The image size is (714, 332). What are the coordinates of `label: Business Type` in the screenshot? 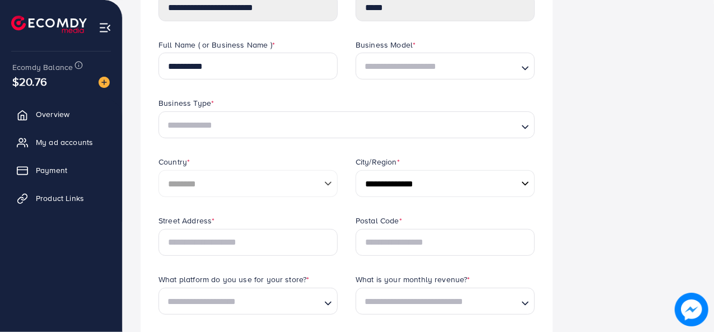 It's located at (186, 103).